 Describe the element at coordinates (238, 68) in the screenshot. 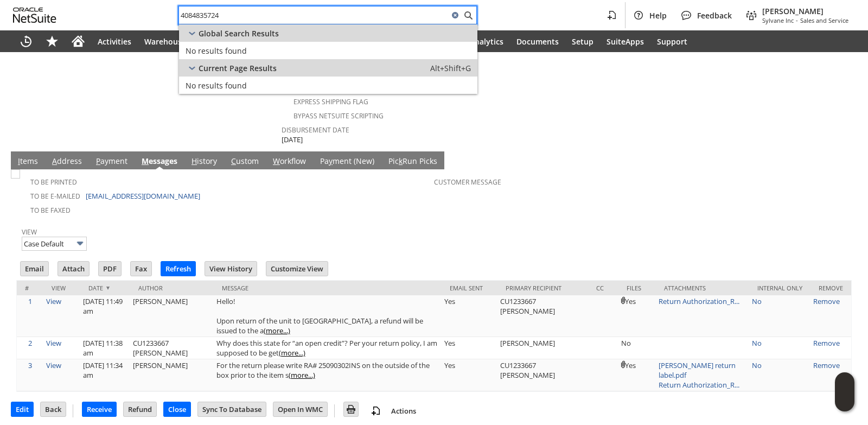

I see `span: Current Page Results` at that location.